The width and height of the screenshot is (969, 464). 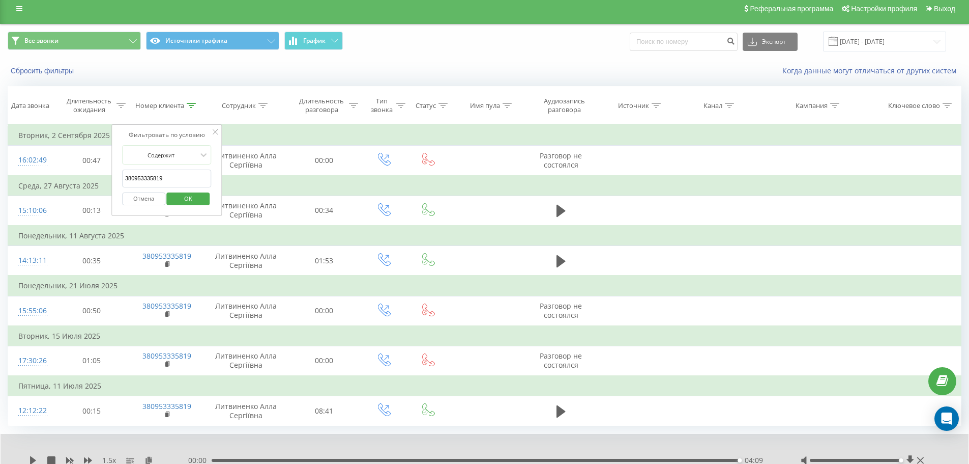 I want to click on div: 12:12:22, so click(x=32, y=410).